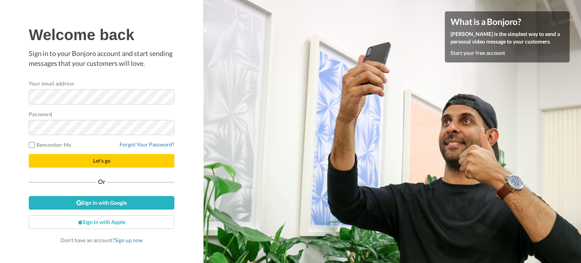 This screenshot has width=581, height=263. What do you see at coordinates (51, 83) in the screenshot?
I see `label: Your email address` at bounding box center [51, 83].